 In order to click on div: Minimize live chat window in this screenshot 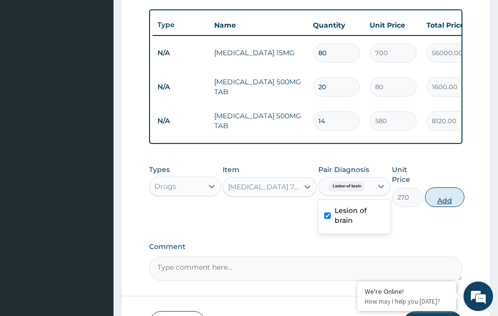, I will do `click(174, 17)`.